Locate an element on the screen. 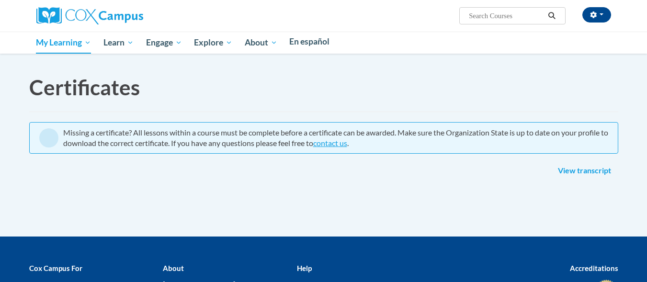 Image resolution: width=647 pixels, height=282 pixels. button: Search is located at coordinates (551, 16).